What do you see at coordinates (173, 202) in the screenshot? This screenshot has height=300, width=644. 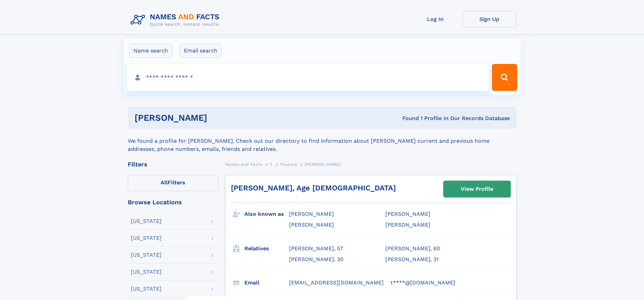 I see `div: Browse Locations` at bounding box center [173, 202].